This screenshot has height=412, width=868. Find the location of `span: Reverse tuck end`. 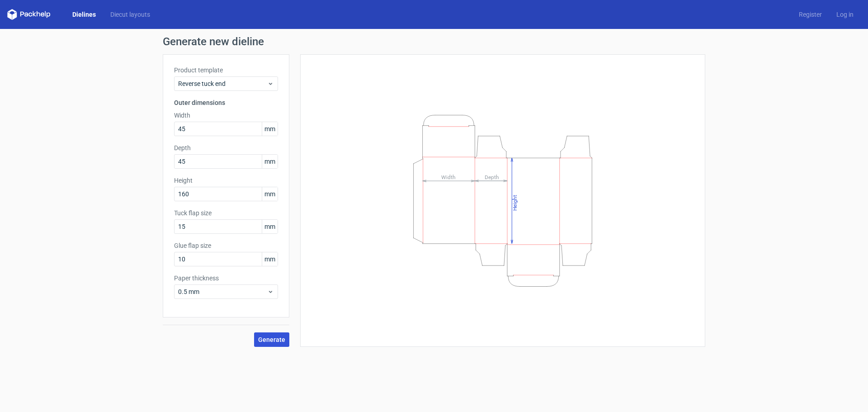

span: Reverse tuck end is located at coordinates (223, 84).